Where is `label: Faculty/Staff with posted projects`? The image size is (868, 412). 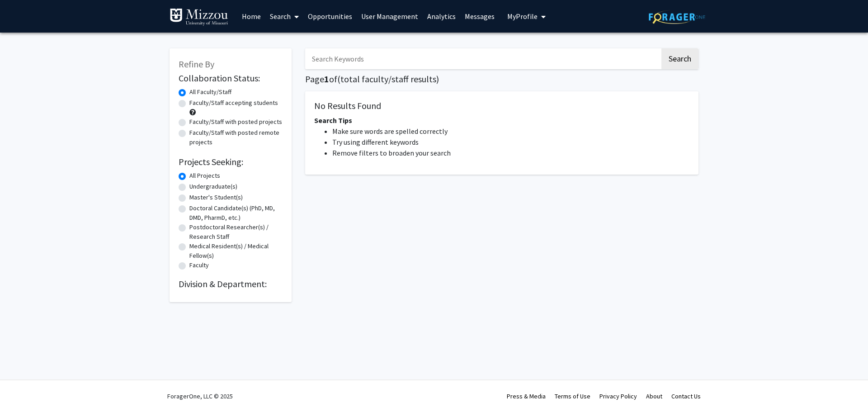
label: Faculty/Staff with posted projects is located at coordinates (236, 122).